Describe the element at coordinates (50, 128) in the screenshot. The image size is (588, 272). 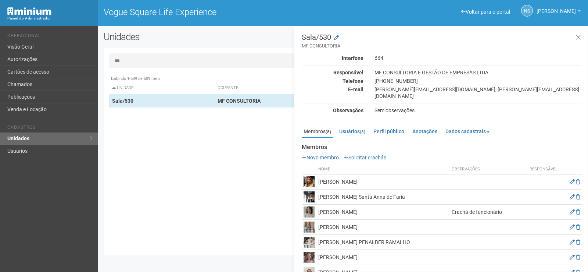
I see `li: Cadastros` at that location.